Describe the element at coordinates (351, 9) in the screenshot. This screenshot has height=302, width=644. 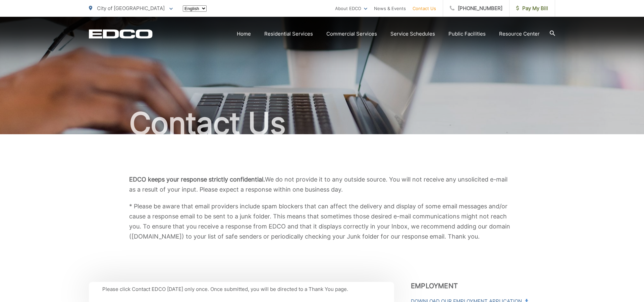
I see `a: About EDCO` at that location.